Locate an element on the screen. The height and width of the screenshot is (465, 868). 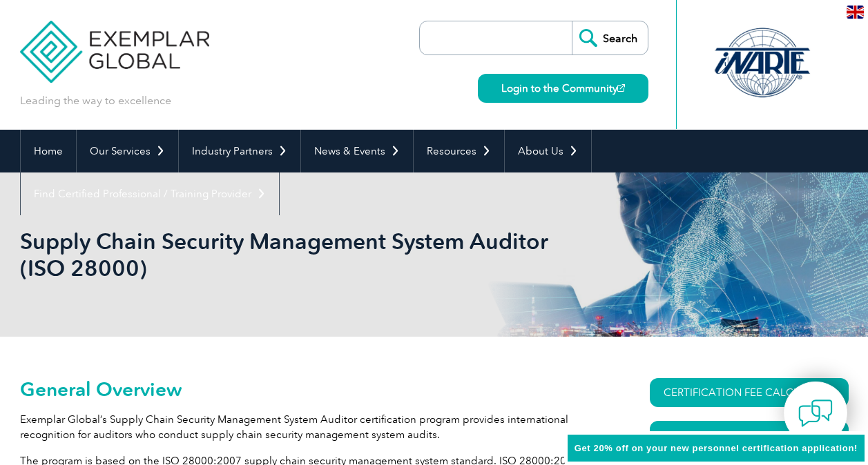
a: Find Certified Professional / Training Provider is located at coordinates (150, 194).